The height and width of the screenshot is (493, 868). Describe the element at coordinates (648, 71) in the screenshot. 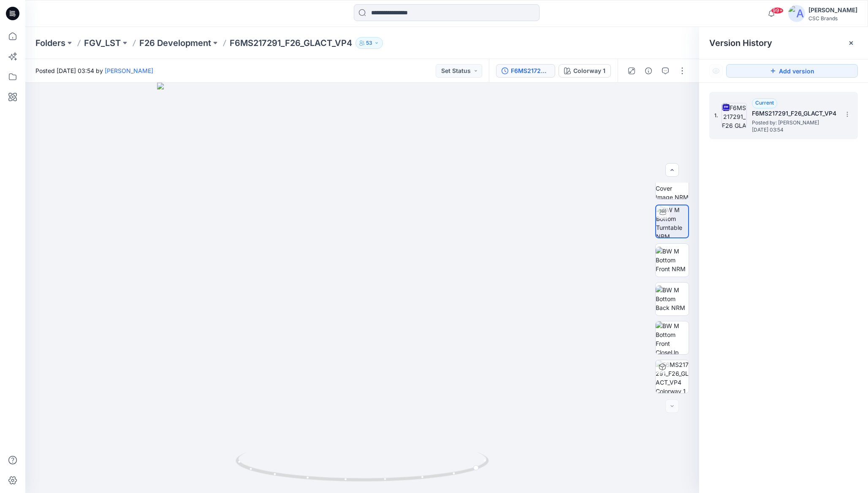

I see `button: Details` at that location.